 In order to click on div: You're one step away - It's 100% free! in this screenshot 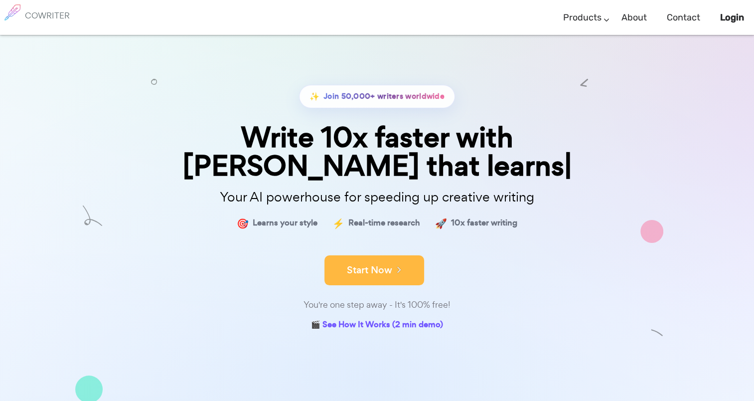, I will do `click(377, 305)`.